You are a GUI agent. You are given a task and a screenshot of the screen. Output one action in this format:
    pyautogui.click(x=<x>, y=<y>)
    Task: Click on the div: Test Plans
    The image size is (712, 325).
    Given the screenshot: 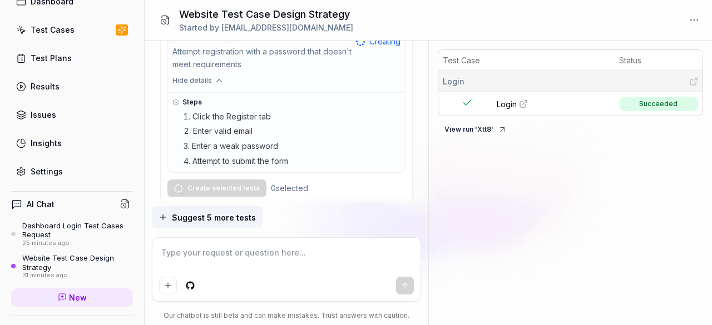 What is the action you would take?
    pyautogui.click(x=51, y=58)
    